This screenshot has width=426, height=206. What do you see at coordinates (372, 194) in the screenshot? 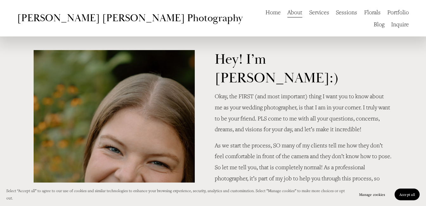
I see `span: Manage cookies` at bounding box center [372, 194].